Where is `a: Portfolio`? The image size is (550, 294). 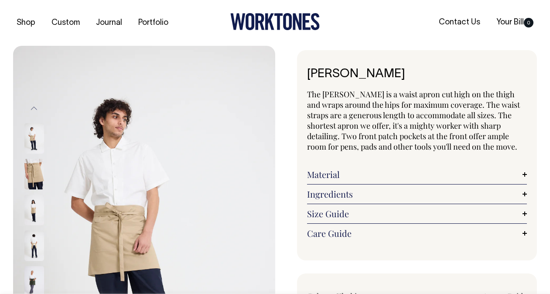 a: Portfolio is located at coordinates (153, 23).